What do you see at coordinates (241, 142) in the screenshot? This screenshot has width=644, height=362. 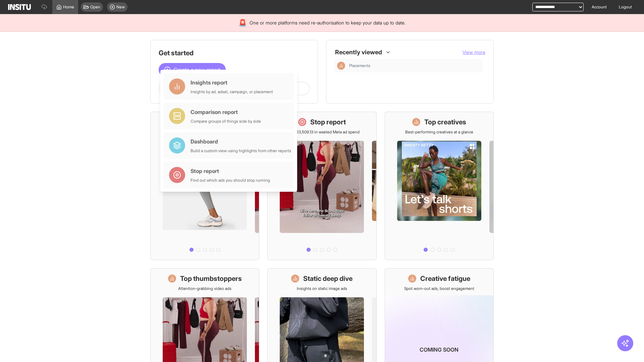 I see `div: Dashboard` at bounding box center [241, 142].